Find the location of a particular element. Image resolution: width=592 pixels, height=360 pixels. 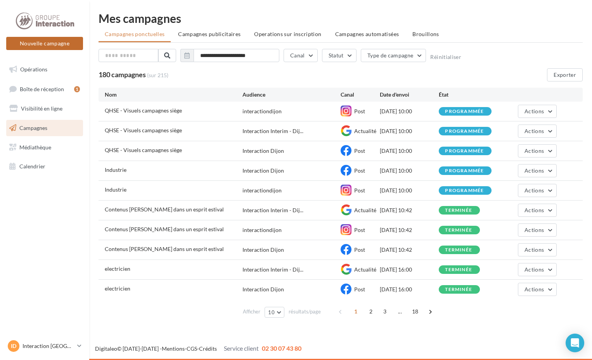

span: Campagnes automatisées is located at coordinates (367, 34).